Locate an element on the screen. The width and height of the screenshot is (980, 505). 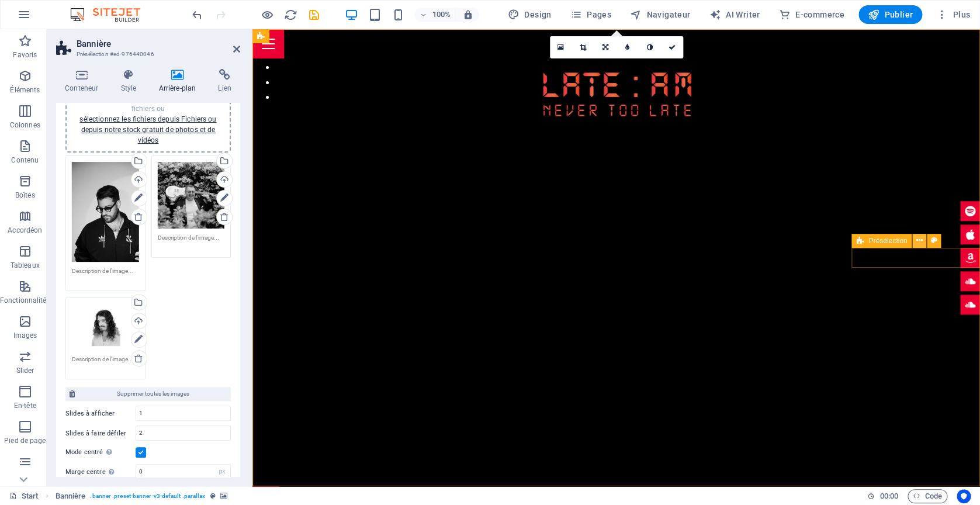
button: Navigateur is located at coordinates (660, 15).